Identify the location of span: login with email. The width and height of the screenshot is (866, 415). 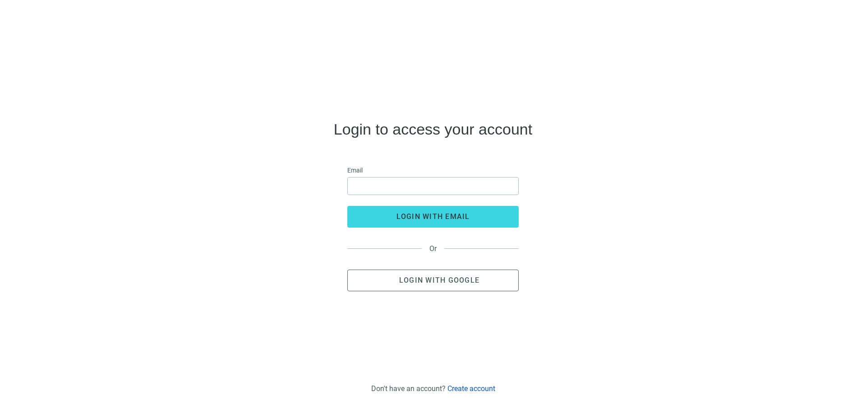
(433, 216).